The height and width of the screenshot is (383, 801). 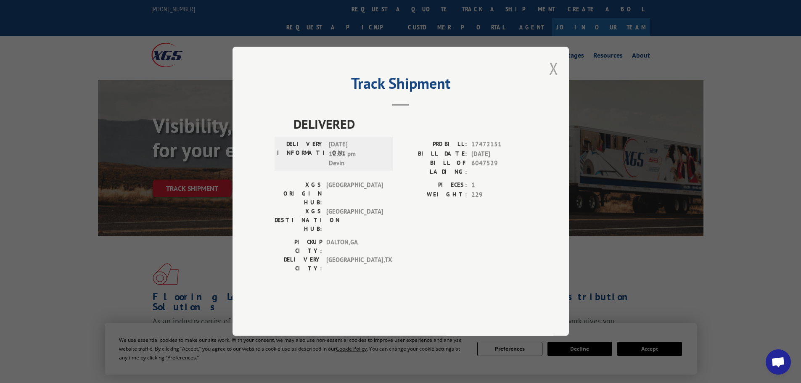 What do you see at coordinates (300, 154) in the screenshot?
I see `label: DELIVERY INFORMATION:` at bounding box center [300, 154].